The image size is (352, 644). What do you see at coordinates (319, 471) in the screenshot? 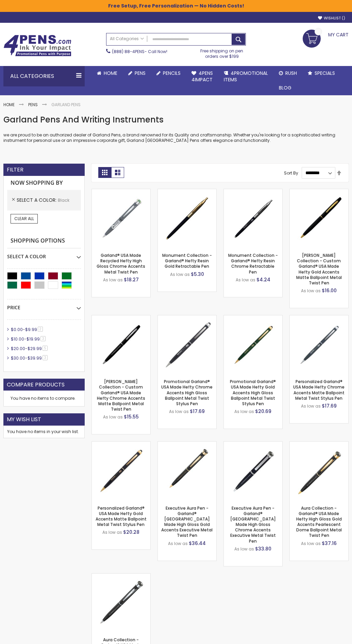
I see `img: Aura Collection - Garland® USA Made Hefty High Gloss Gold Accents Pearlescent Dome Ballpoint Meta...` at bounding box center [319, 471].